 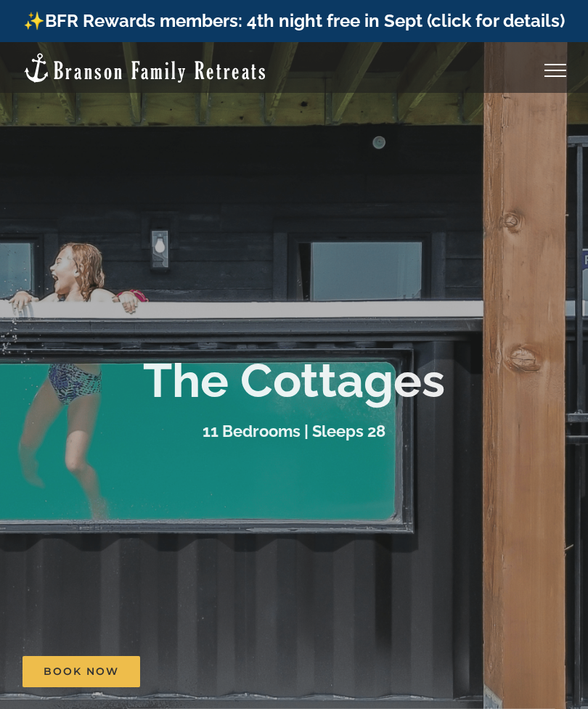 I want to click on span: Book Now, so click(x=81, y=671).